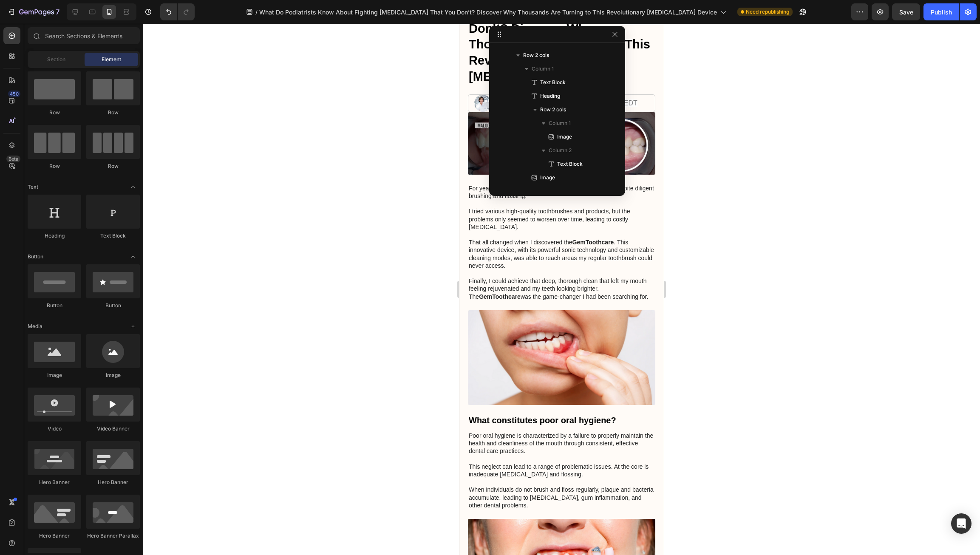 The image size is (980, 555). What do you see at coordinates (58, 11) in the screenshot?
I see `p: 7` at bounding box center [58, 11].